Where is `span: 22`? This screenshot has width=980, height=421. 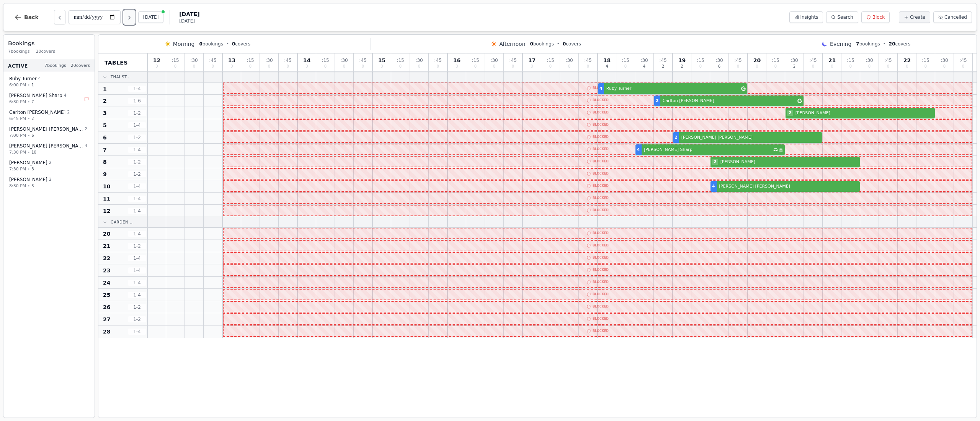 span: 22 is located at coordinates (106, 258).